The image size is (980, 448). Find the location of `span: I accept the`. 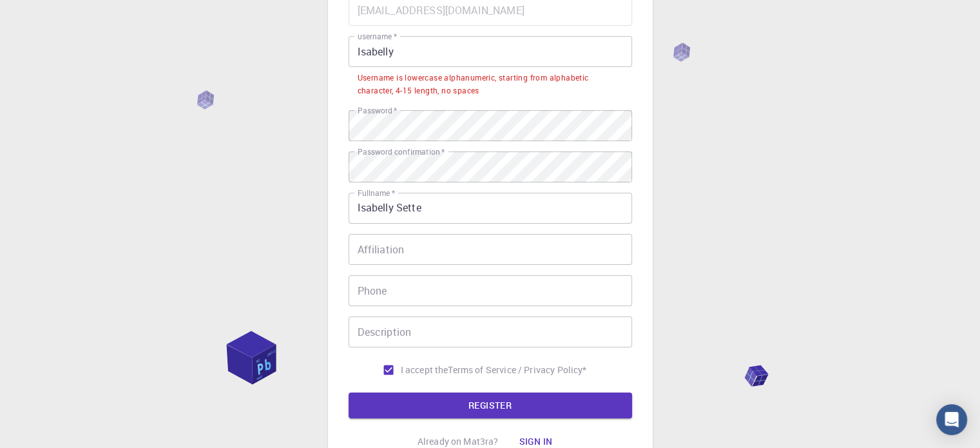

span: I accept the is located at coordinates (425, 370).